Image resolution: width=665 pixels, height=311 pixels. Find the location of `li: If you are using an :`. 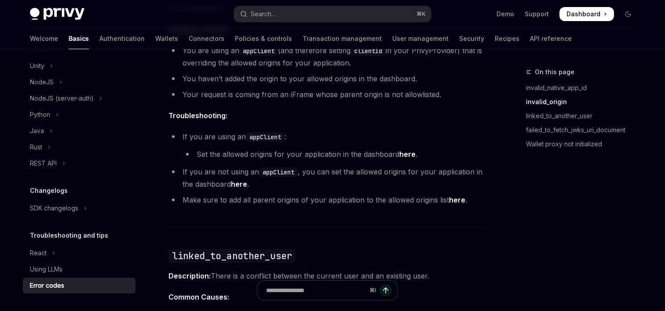

li: If you are using an : is located at coordinates (327, 145).